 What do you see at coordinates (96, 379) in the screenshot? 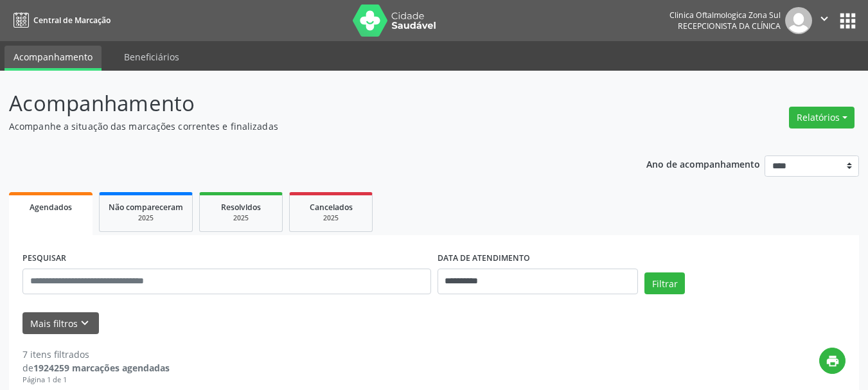
I see `div: Página 1 de 1` at bounding box center [96, 379].